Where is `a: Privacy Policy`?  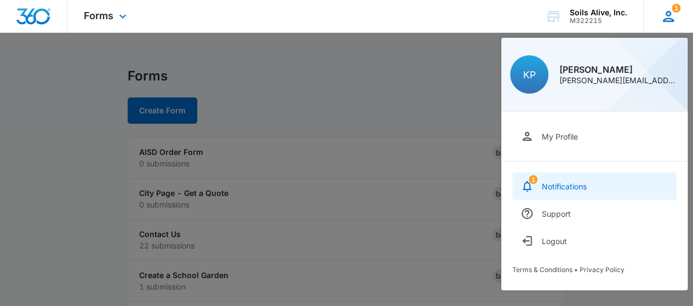 a: Privacy Policy is located at coordinates (602, 269).